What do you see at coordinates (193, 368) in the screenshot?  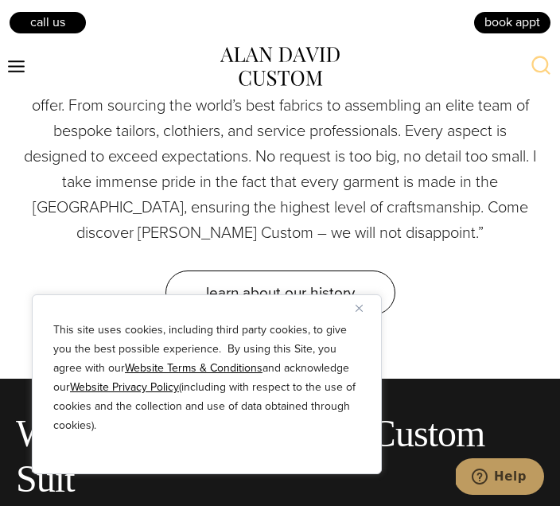 I see `u: Website Terms & Conditions` at bounding box center [193, 368].